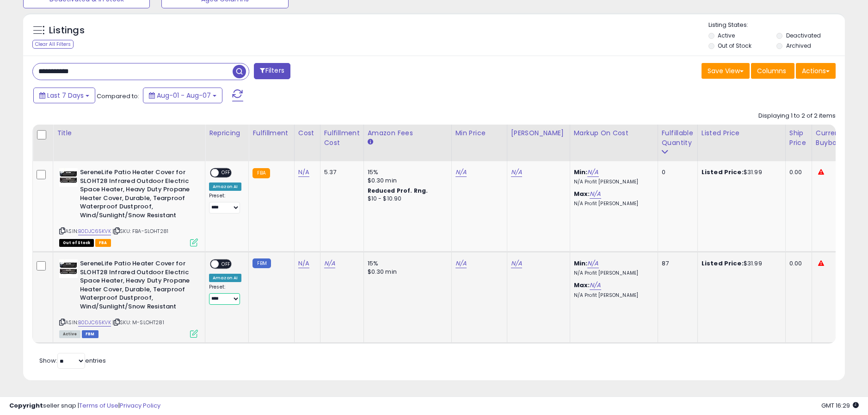 This screenshot has width=868, height=415. I want to click on span: Last 7 Days, so click(65, 95).